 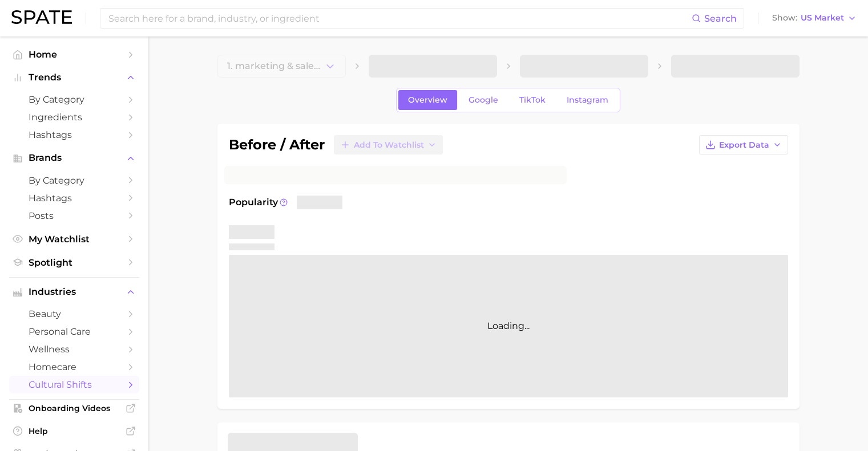 I want to click on button: Industries, so click(x=74, y=292).